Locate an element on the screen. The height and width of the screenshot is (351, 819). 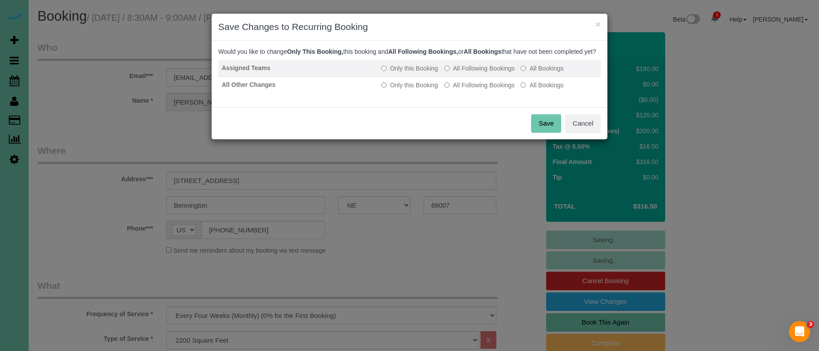
button: Save is located at coordinates (546, 123).